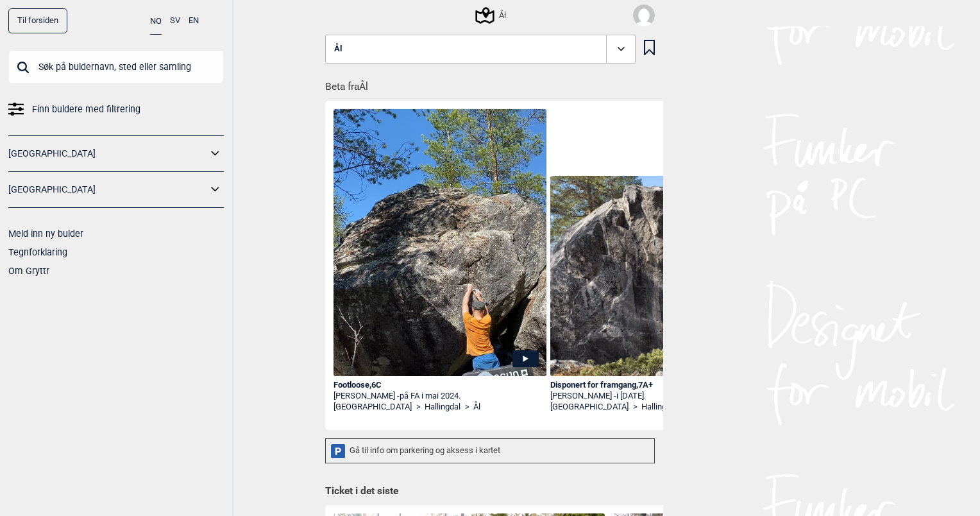 The image size is (980, 516). What do you see at coordinates (657, 385) in the screenshot?
I see `div: Disponert for framgang , 7A+` at bounding box center [657, 385].